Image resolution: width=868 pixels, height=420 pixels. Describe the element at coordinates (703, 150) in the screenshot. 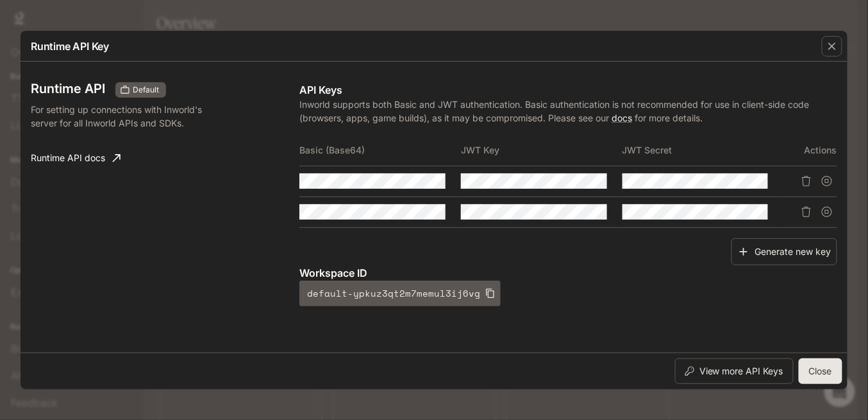

I see `th: JWT Secret` at that location.